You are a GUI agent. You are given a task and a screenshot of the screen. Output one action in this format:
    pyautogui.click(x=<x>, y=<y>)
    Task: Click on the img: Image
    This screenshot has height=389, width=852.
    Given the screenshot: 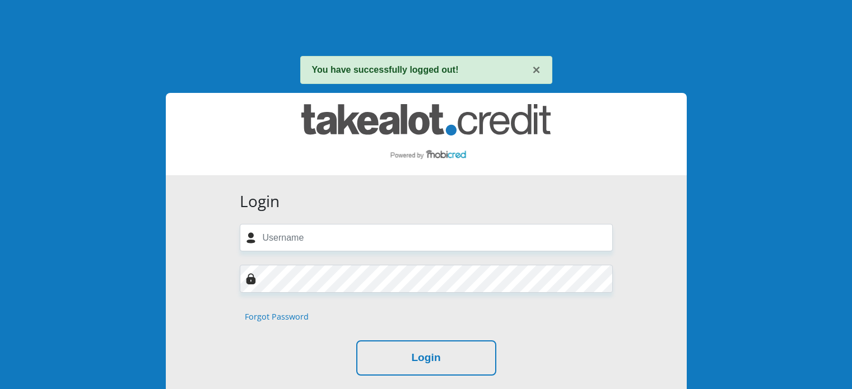 What is the action you would take?
    pyautogui.click(x=251, y=279)
    